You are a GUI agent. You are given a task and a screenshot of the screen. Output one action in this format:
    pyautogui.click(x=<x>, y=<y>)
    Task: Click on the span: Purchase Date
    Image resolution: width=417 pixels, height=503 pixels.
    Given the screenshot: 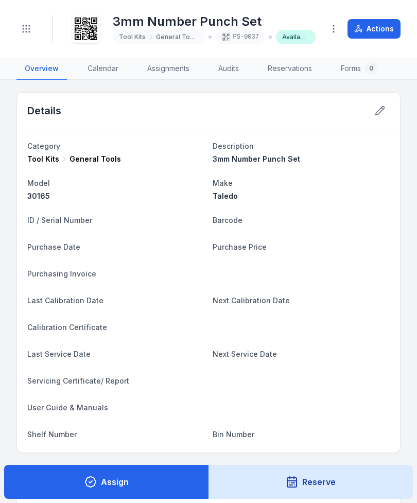 What is the action you would take?
    pyautogui.click(x=54, y=247)
    